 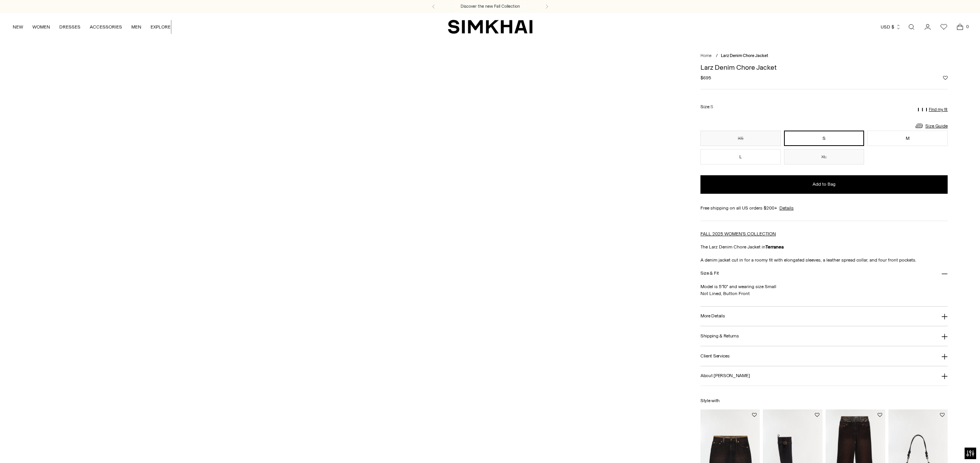 I want to click on button: Add to Bag, so click(x=824, y=185).